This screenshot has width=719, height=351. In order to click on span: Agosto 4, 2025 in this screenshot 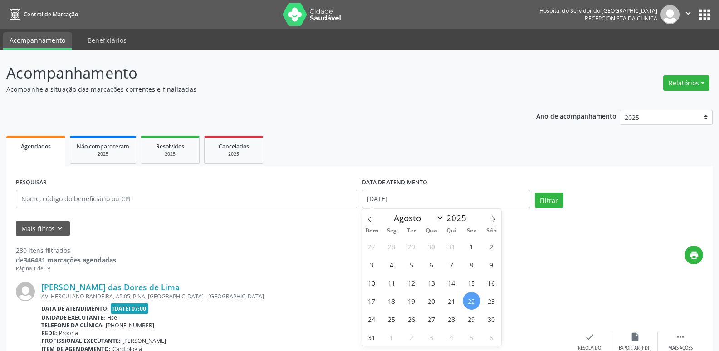, I will do `click(392, 264)`.